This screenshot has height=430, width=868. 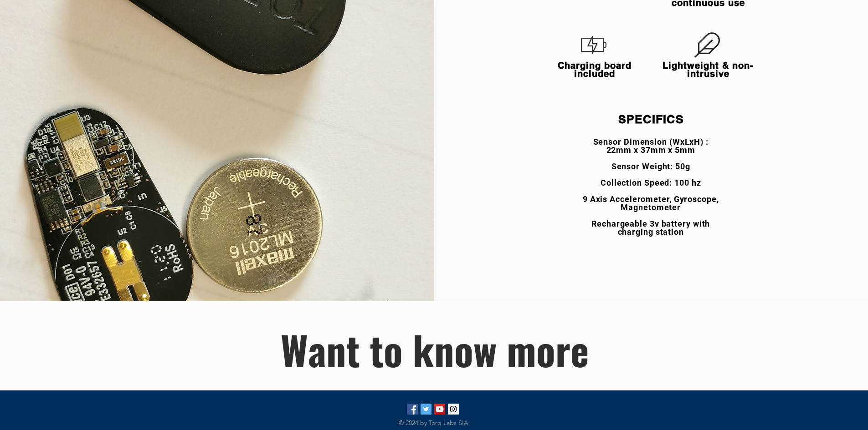 I want to click on span: Sensor Dimension (WxLxH) : 22mm x 37mm x 5mm Sensor Weight: 50g Collection Speed: 100 hz 9 Axis A..., so click(x=651, y=187).